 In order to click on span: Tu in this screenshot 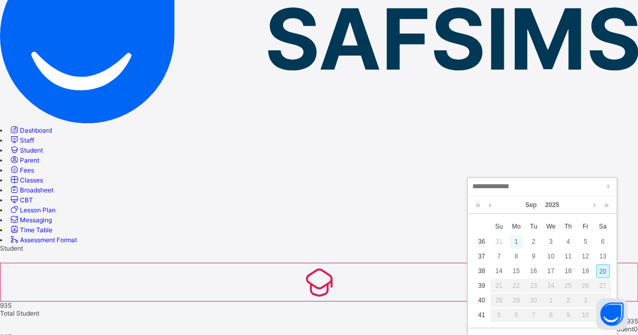, I will do `click(533, 226)`.